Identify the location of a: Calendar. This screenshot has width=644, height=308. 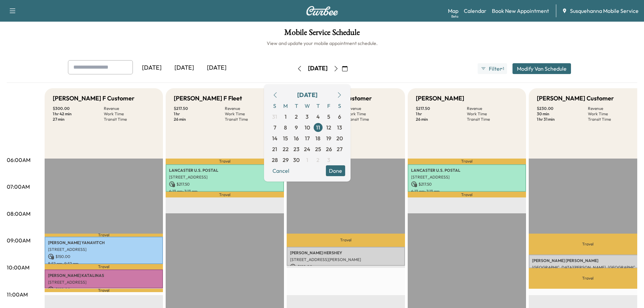
(475, 11).